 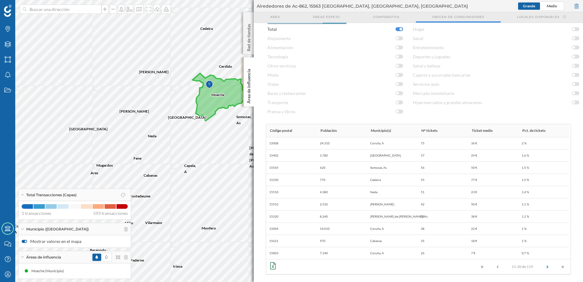 I want to click on span: 75, so click(x=423, y=143).